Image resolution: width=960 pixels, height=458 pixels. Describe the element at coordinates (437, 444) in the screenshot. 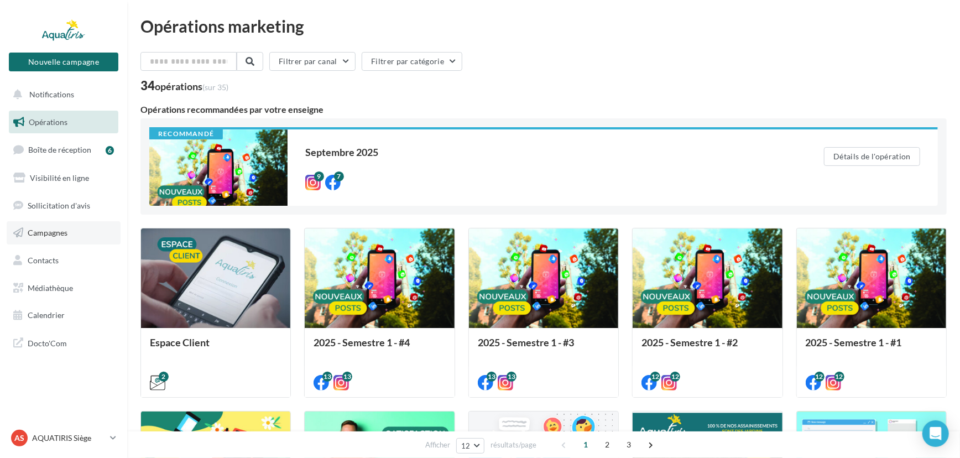

I see `span: Afficher` at that location.